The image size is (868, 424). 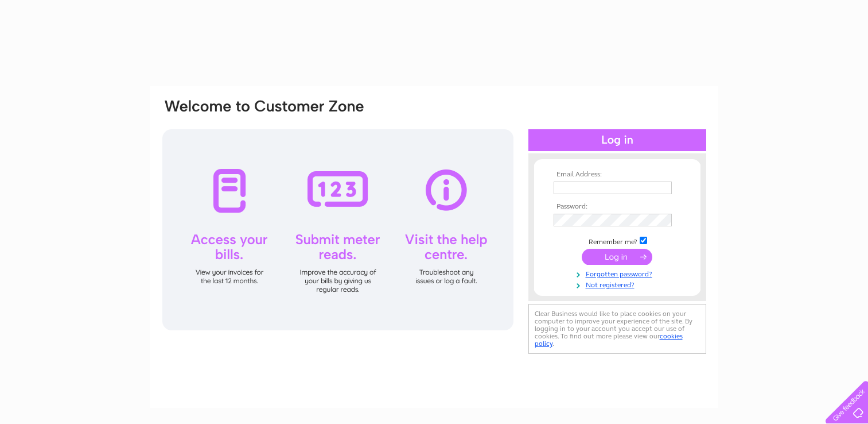 What do you see at coordinates (618, 283) in the screenshot?
I see `a: Not registered?` at bounding box center [618, 283].